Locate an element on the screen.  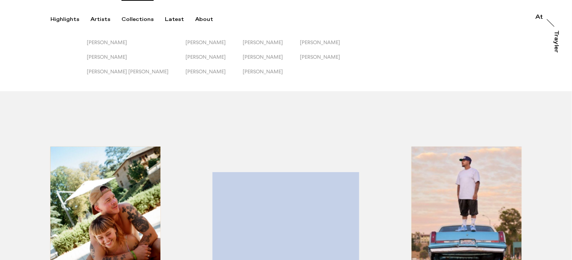
div: About is located at coordinates (204, 19).